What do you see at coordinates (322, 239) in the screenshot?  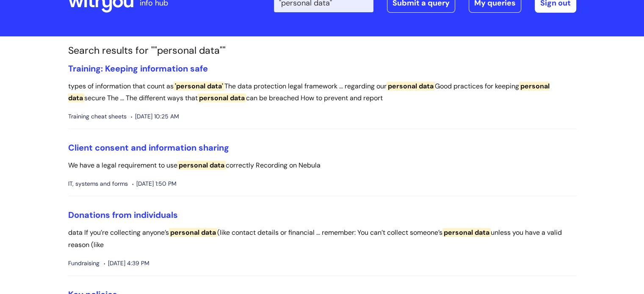 I see `p: data If you’re collecting anyone’s (like contact details or financial ... remember: You can’t col...` at bounding box center [322, 239].